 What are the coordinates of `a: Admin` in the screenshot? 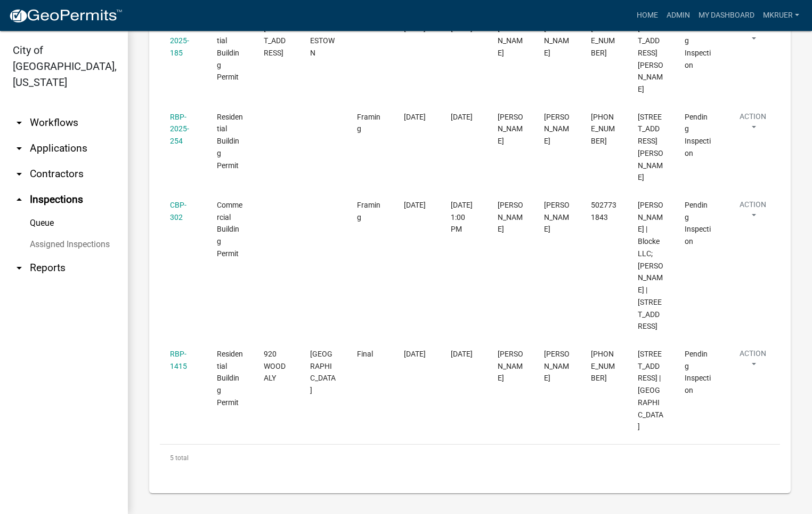 It's located at (679, 16).